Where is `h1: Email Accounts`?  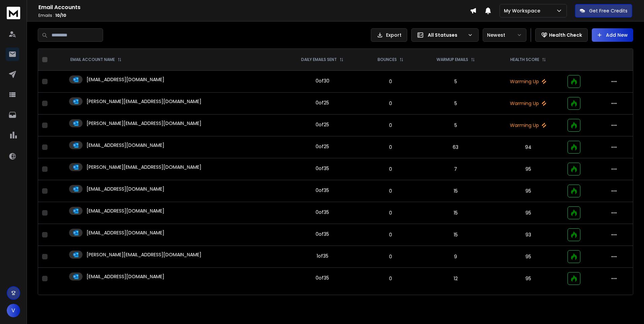 h1: Email Accounts is located at coordinates (254, 8).